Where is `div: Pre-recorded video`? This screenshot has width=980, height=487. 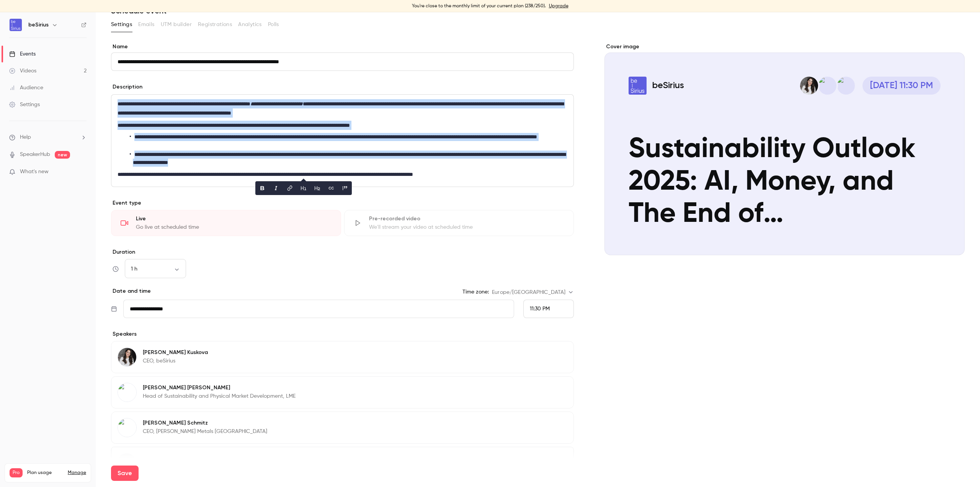 div: Pre-recorded video is located at coordinates (467, 218).